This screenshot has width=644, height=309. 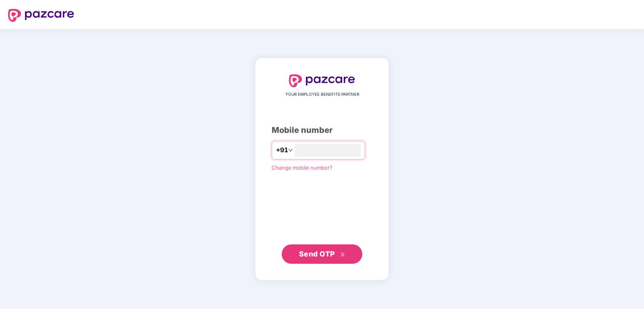 What do you see at coordinates (322, 94) in the screenshot?
I see `span: YOUR EMPLOYEE BENEFITS PARTNER` at bounding box center [322, 94].